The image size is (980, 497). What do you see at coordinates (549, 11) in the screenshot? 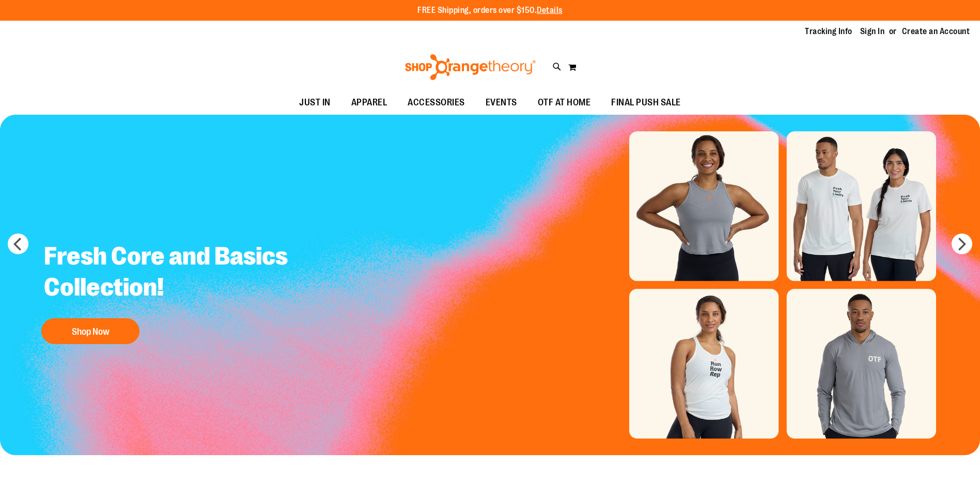
I see `a: Details` at bounding box center [549, 11].